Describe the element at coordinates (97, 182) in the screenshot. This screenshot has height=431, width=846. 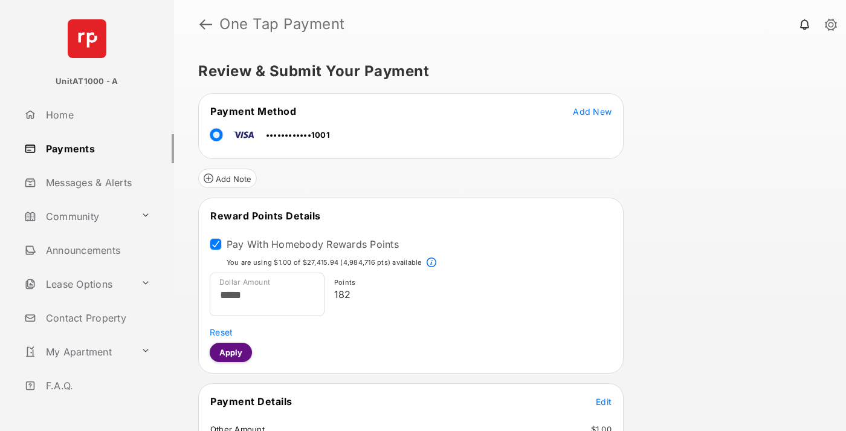
I see `a: Messages & Alerts` at that location.